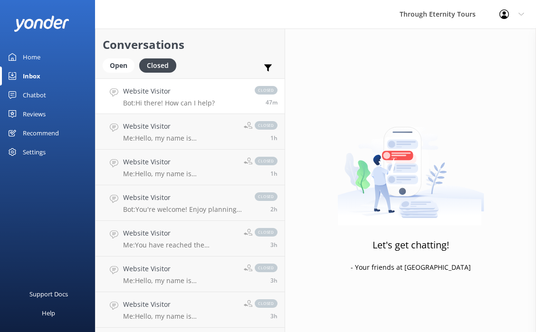 The height and width of the screenshot is (332, 536). What do you see at coordinates (410, 166) in the screenshot?
I see `img: artwork of a man stealing a conversation from at giant smartphone` at bounding box center [410, 166].